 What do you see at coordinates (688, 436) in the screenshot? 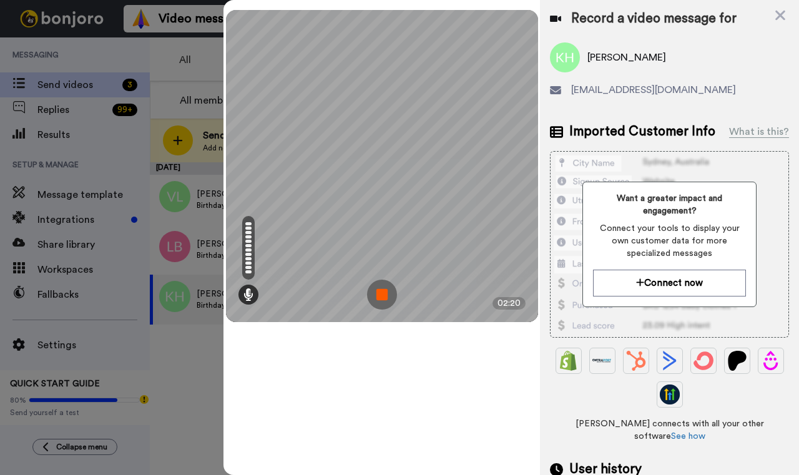
I see `a: See how` at bounding box center [688, 436].